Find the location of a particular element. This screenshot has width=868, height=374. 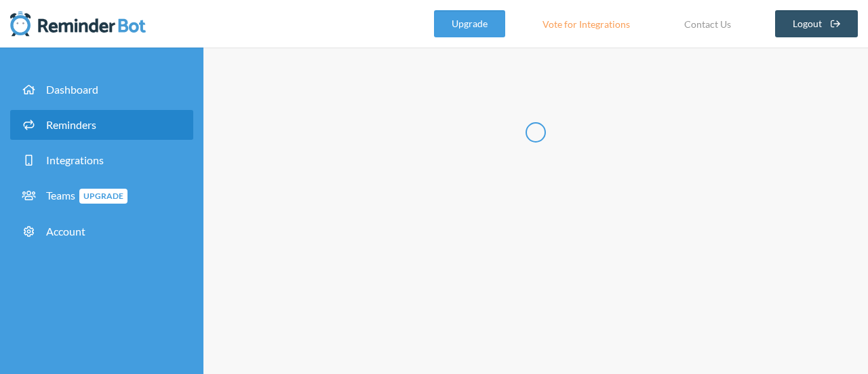

span: Upgrade is located at coordinates (103, 196).